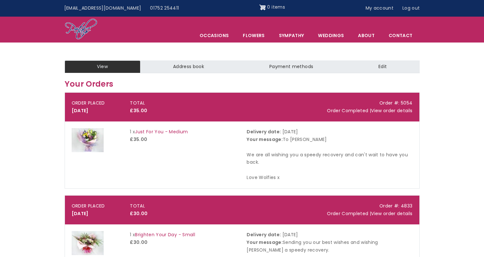 Image resolution: width=484 pixels, height=257 pixels. What do you see at coordinates (254, 36) in the screenshot?
I see `a: Flowers` at bounding box center [254, 36].